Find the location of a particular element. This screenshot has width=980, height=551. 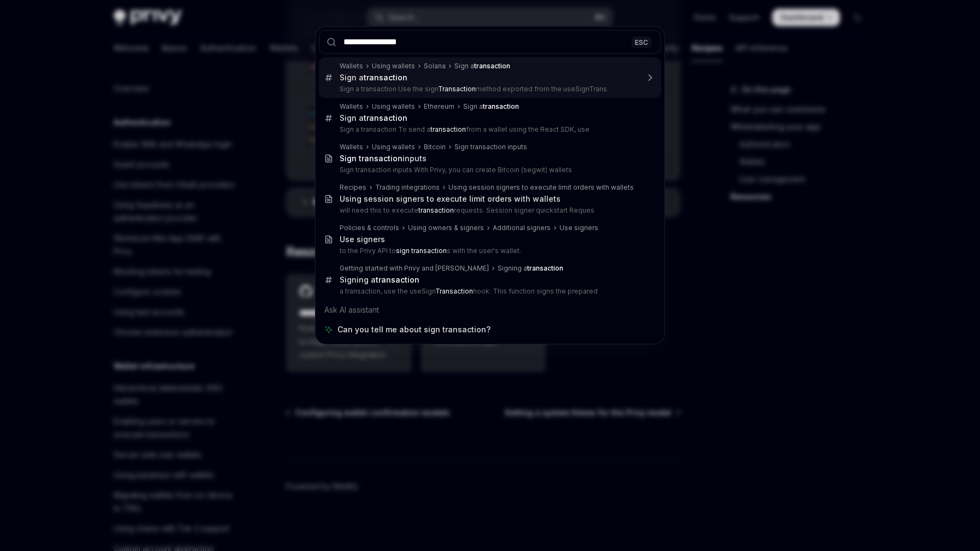

div: Ask AI assistant is located at coordinates (490, 310).